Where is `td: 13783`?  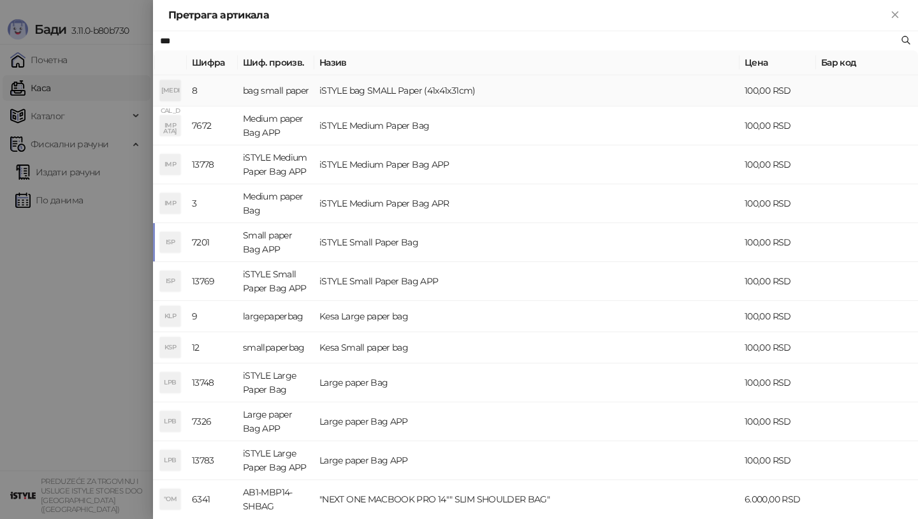
td: 13783 is located at coordinates (212, 460).